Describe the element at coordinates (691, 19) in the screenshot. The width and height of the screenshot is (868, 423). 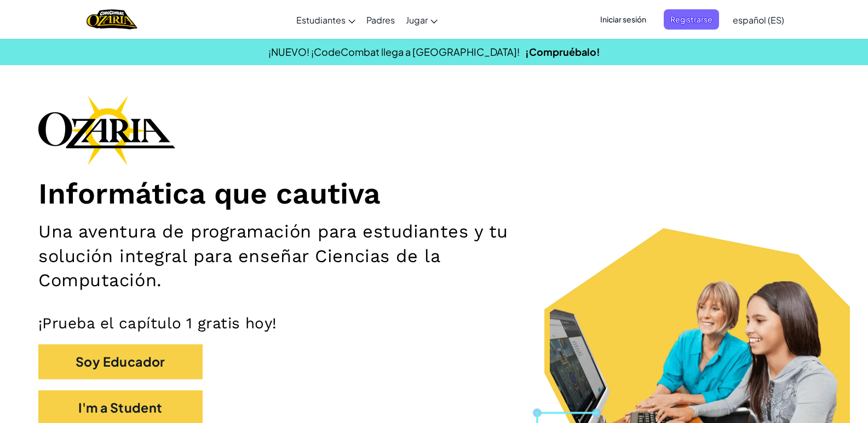
I see `button: Registrarse` at that location.